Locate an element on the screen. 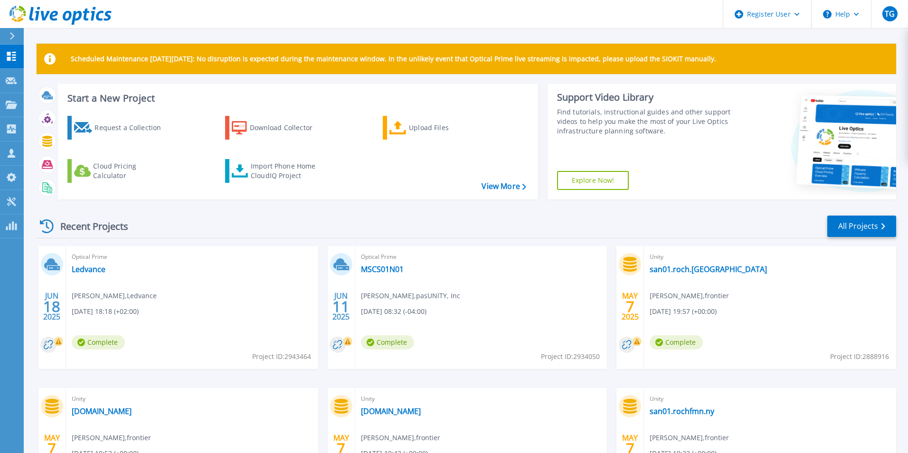 This screenshot has width=908, height=453. div: Cloud Pricing Calculator is located at coordinates (131, 171).